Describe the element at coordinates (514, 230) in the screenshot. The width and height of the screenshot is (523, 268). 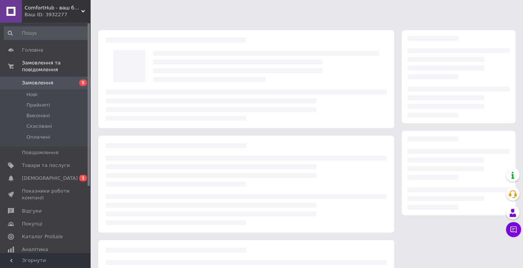
I see `button: Чат з покупцем` at that location.